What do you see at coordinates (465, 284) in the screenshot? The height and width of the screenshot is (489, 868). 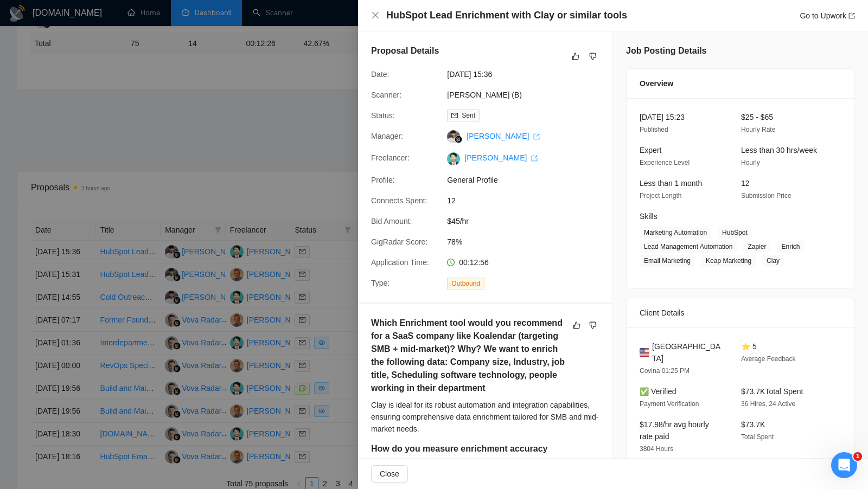 I see `span: Outbound` at bounding box center [465, 284].